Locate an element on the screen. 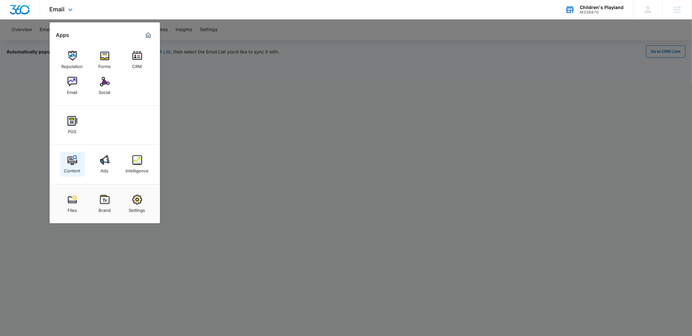 Image resolution: width=692 pixels, height=336 pixels. a: Marketing 360® Dashboard is located at coordinates (148, 35).